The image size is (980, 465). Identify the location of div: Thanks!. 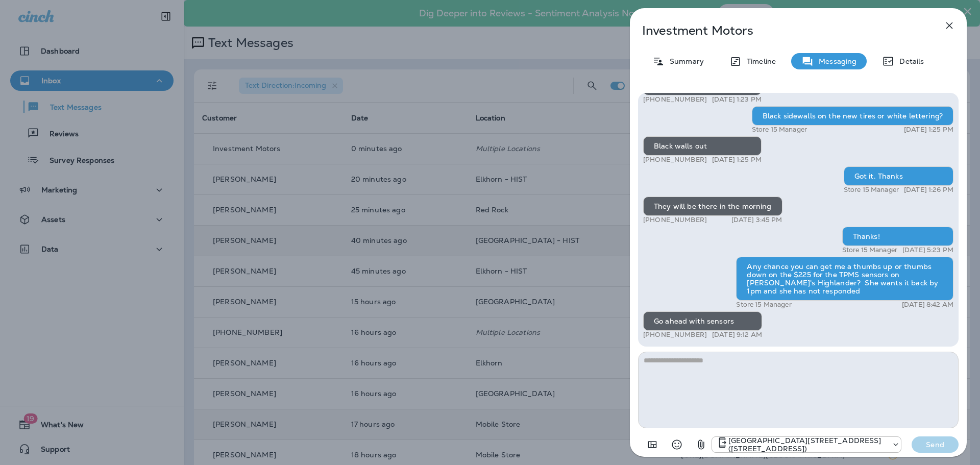
(897, 236).